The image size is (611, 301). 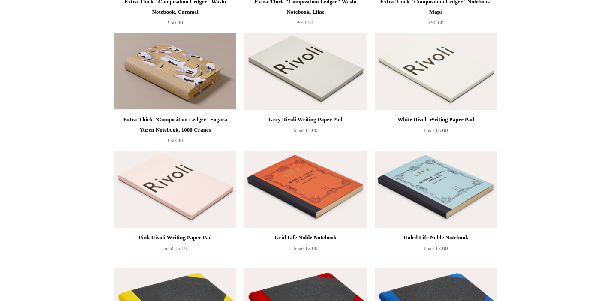 I want to click on img: Pink Rivoli Writing Paper Pad, so click(x=175, y=189).